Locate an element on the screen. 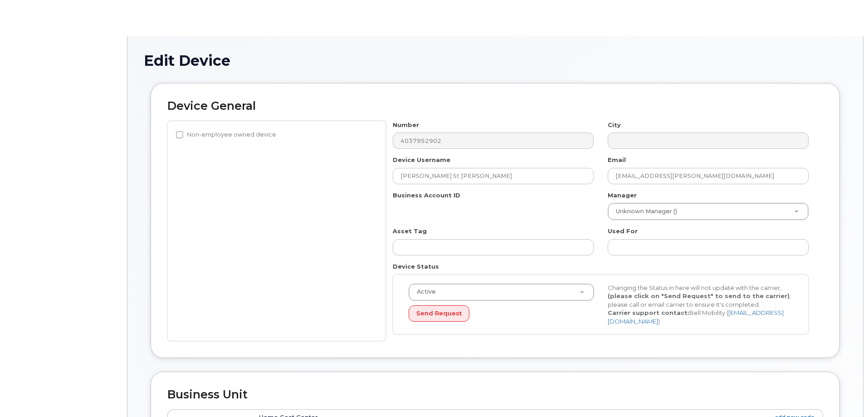  h2: Device General is located at coordinates (495, 107).